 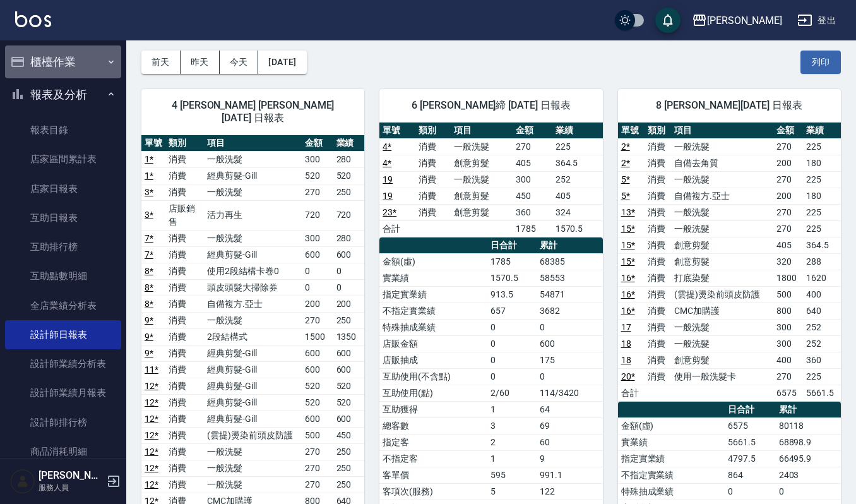 What do you see at coordinates (808, 410) in the screenshot?
I see `th: 累計` at bounding box center [808, 410].